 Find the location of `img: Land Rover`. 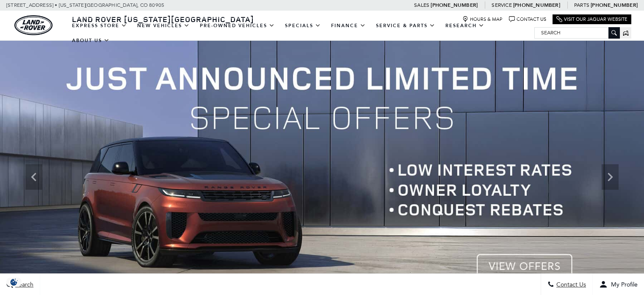

img: Land Rover is located at coordinates (33, 25).